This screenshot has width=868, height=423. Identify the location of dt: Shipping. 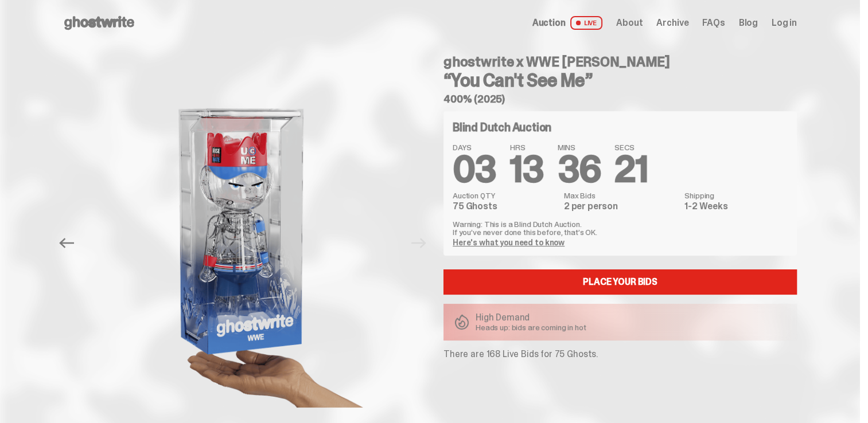
(736, 195).